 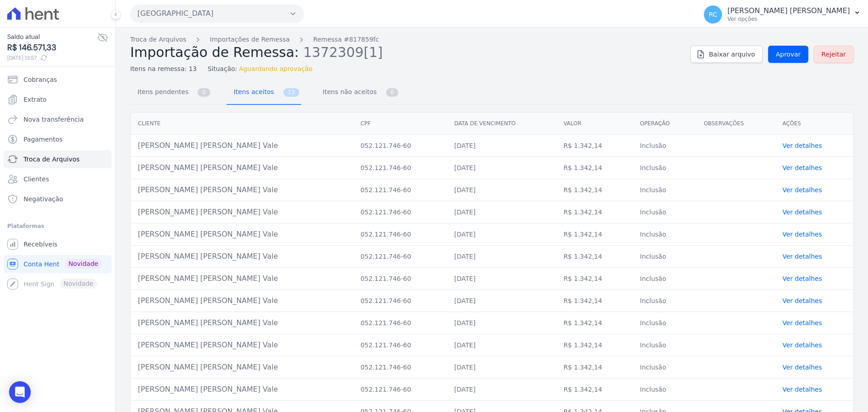 What do you see at coordinates (35, 100) in the screenshot?
I see `span: Extrato` at bounding box center [35, 100].